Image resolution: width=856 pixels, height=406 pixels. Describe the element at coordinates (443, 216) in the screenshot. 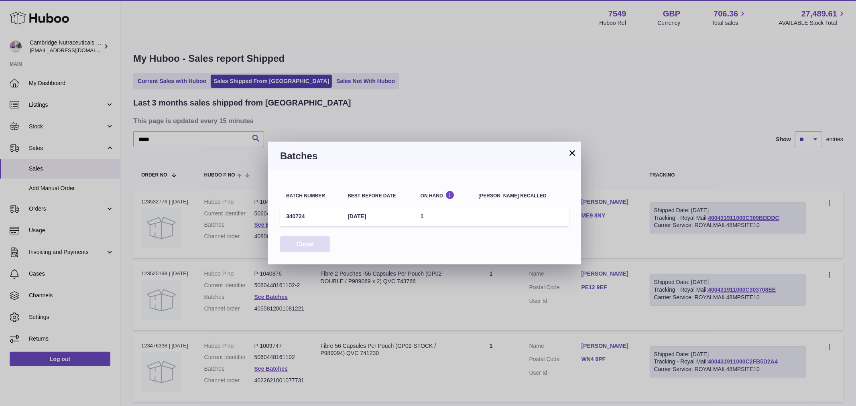

I see `td: 1` at that location.